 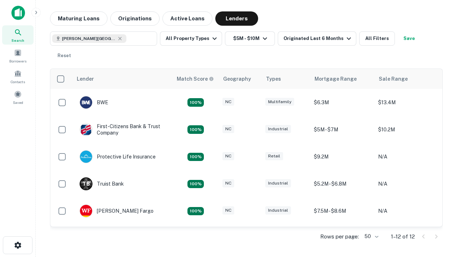 What do you see at coordinates (393, 79) in the screenshot?
I see `div: Sale Range` at bounding box center [393, 79].